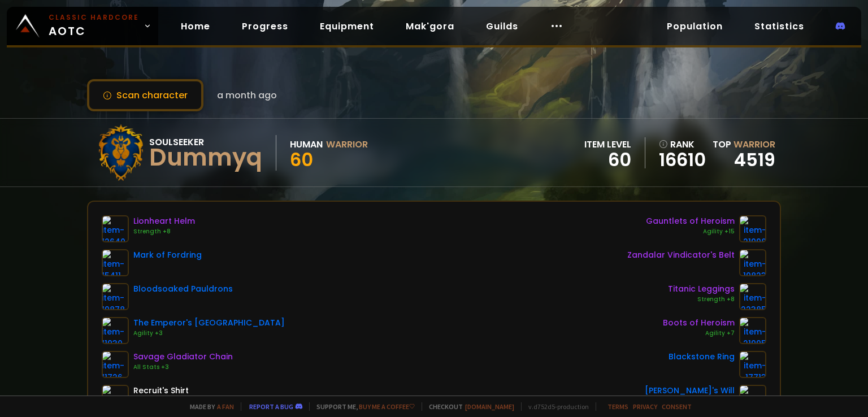  I want to click on div: Gauntlets of Heroism, so click(690, 221).